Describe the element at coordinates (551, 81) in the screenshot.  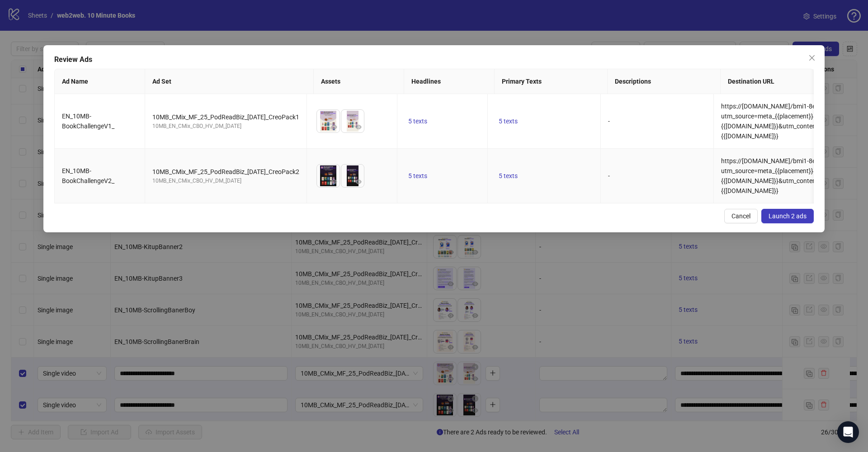
I see `th: Primary Texts` at that location.